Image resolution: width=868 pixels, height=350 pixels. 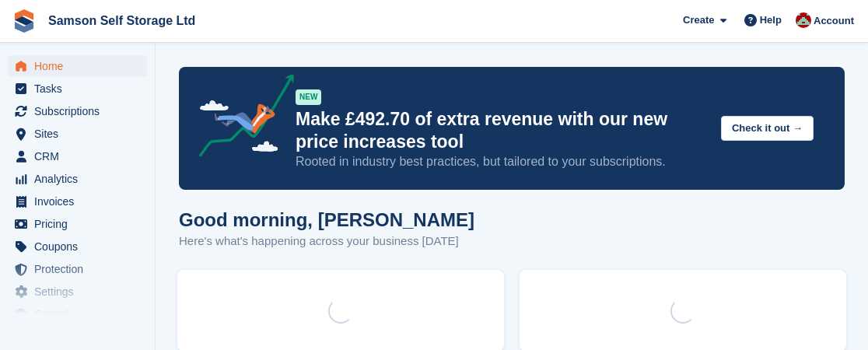 I want to click on span: CRM, so click(x=81, y=156).